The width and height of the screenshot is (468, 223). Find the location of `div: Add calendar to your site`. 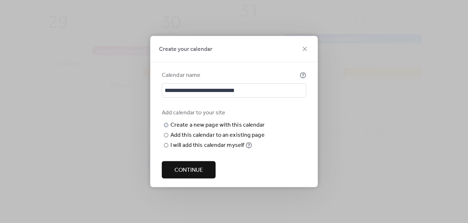

div: Add calendar to your site is located at coordinates (233, 113).